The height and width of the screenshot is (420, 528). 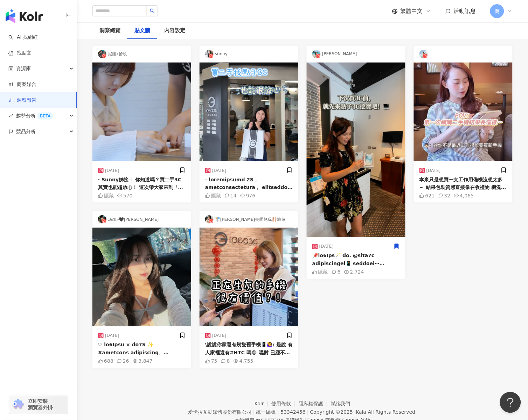 I want to click on div: sunny, so click(x=249, y=54).